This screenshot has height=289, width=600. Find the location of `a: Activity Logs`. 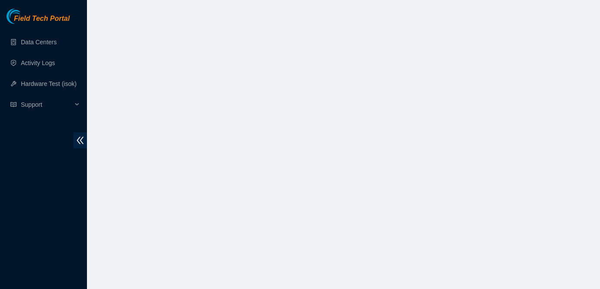

a: Activity Logs is located at coordinates (38, 63).